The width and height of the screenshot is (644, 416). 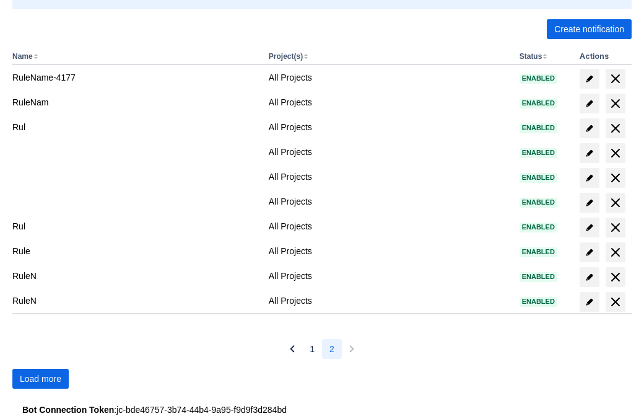 I want to click on button: Page 2, so click(x=332, y=349).